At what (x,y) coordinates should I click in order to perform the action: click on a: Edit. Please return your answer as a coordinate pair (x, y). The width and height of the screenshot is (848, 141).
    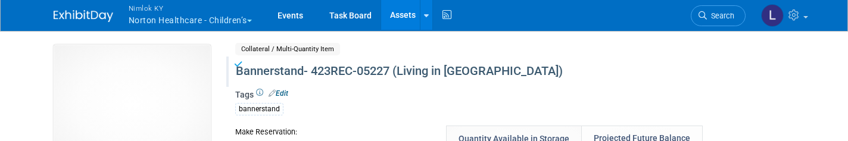
    Looking at the image, I should click on (278, 94).